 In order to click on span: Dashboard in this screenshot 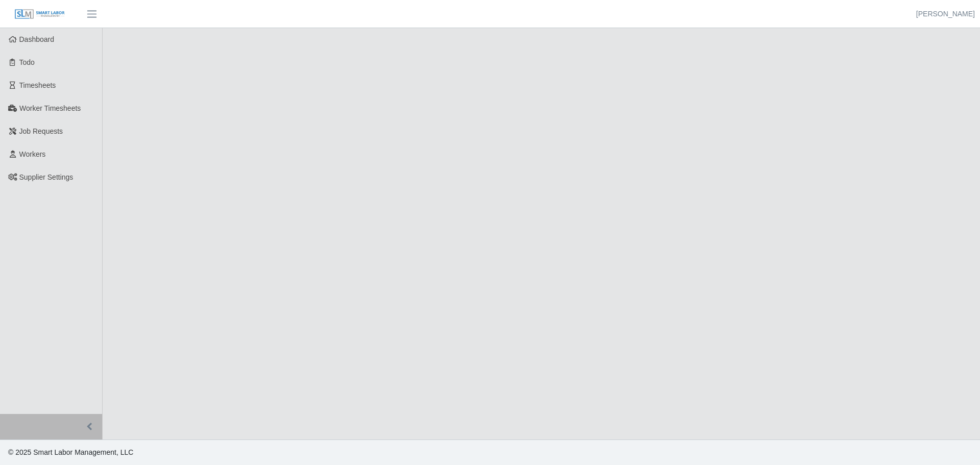, I will do `click(37, 40)`.